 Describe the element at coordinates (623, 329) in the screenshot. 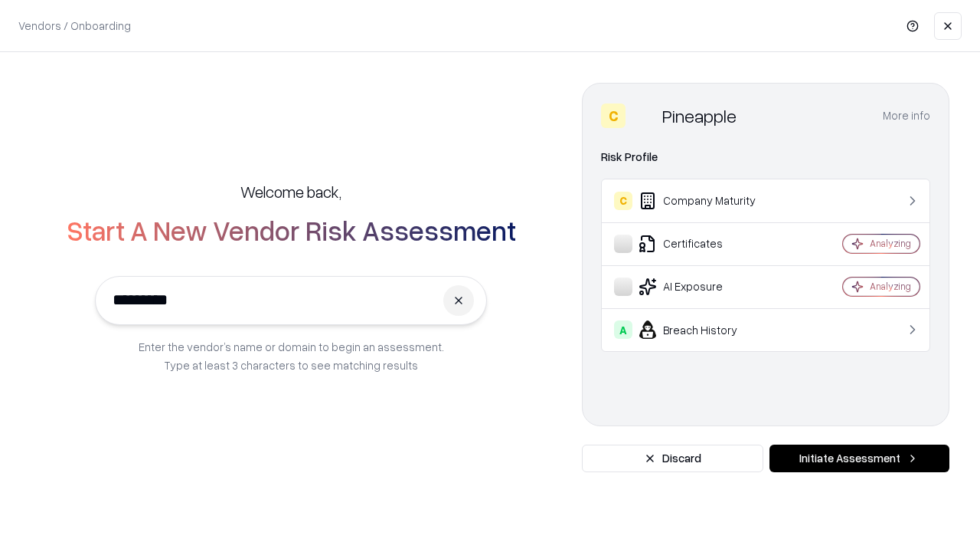

I see `div: A` at that location.